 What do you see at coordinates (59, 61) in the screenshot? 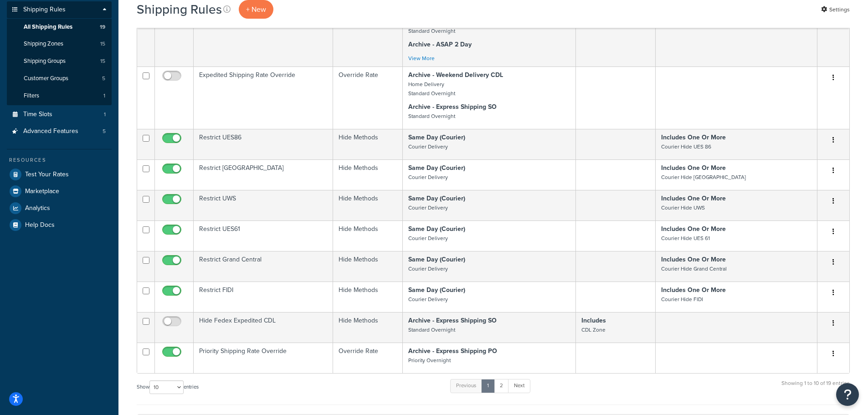
I see `li: Shipping Groups` at bounding box center [59, 61].